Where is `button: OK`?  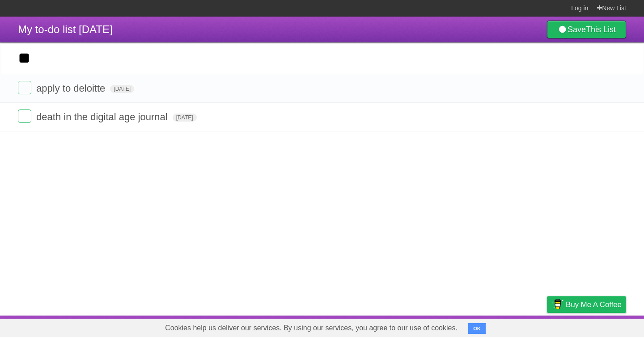
button: OK is located at coordinates (476, 328).